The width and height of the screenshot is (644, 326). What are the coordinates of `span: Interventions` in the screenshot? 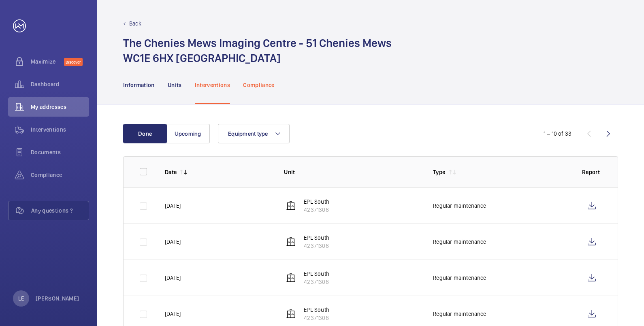 It's located at (60, 130).